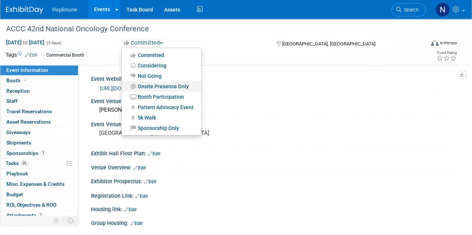  What do you see at coordinates (211, 29) in the screenshot?
I see `div: ACCC 42nd National Oncology Conference` at bounding box center [211, 29].